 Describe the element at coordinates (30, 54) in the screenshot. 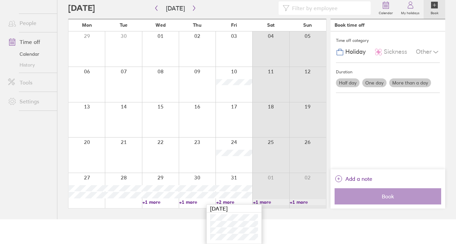

I see `a: Calendar` at that location.